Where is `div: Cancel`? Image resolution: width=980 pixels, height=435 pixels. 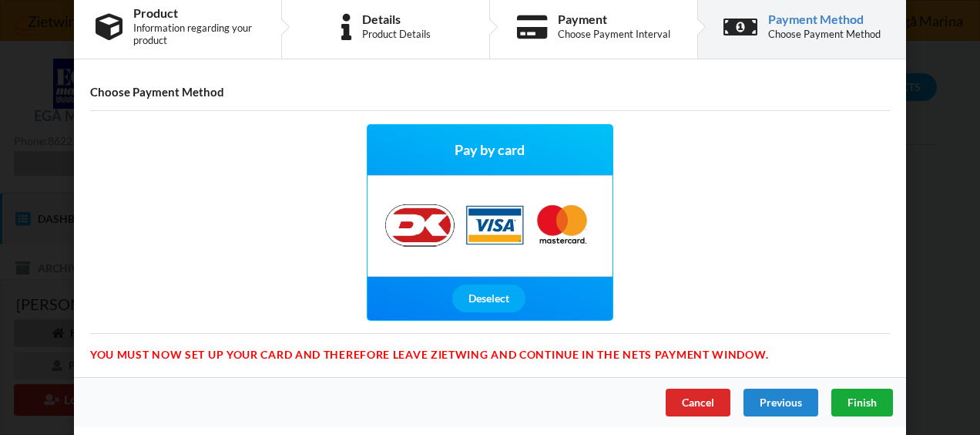
div: Cancel is located at coordinates (698, 402).